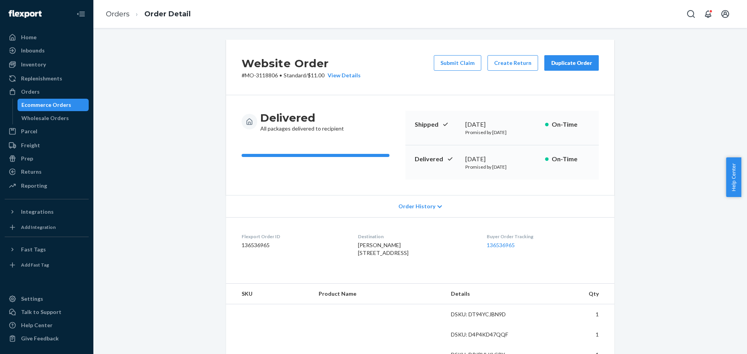  What do you see at coordinates (47, 265) in the screenshot?
I see `a: Add Fast Tag` at bounding box center [47, 265].